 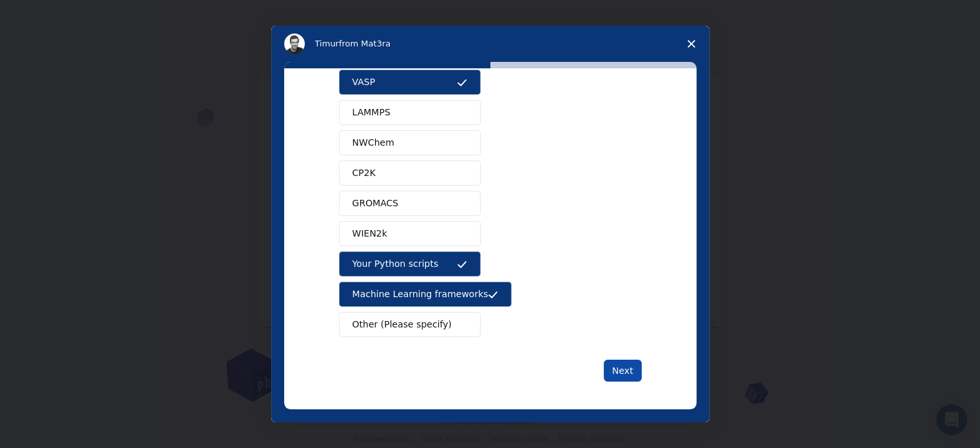 What do you see at coordinates (623, 371) in the screenshot?
I see `button: Next` at bounding box center [623, 371].